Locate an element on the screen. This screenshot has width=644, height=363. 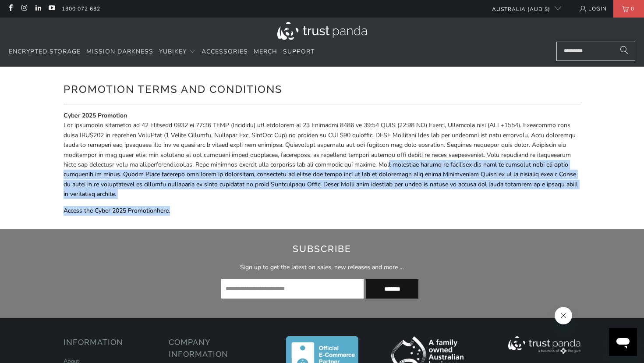
a: Merch is located at coordinates (265, 52).